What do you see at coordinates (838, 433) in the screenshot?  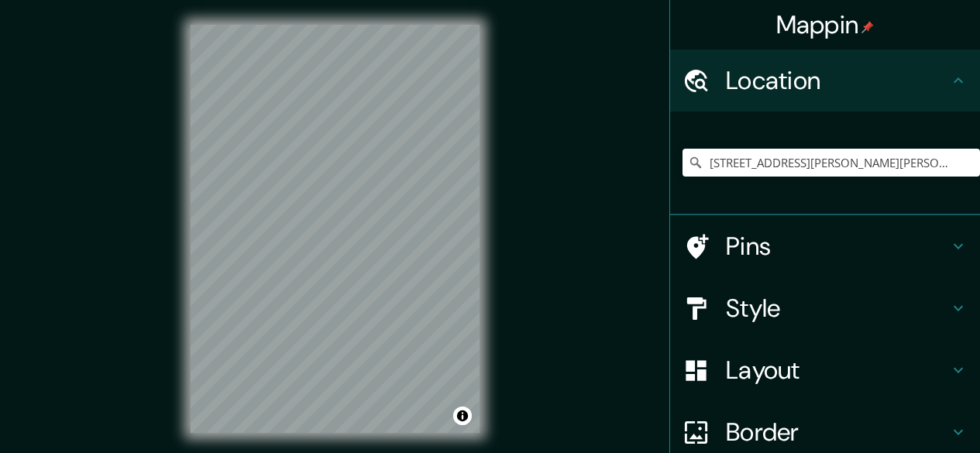 I see `h4: Border` at bounding box center [838, 433].